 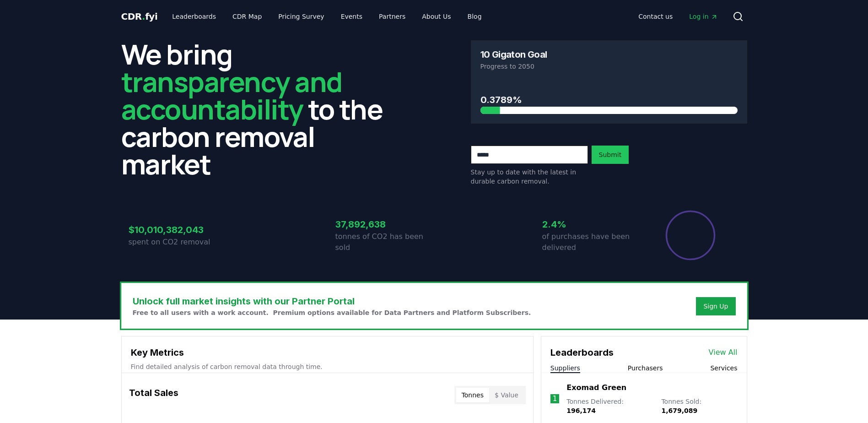 What do you see at coordinates (592, 225) in the screenshot?
I see `h3: 2.4%` at bounding box center [592, 225].